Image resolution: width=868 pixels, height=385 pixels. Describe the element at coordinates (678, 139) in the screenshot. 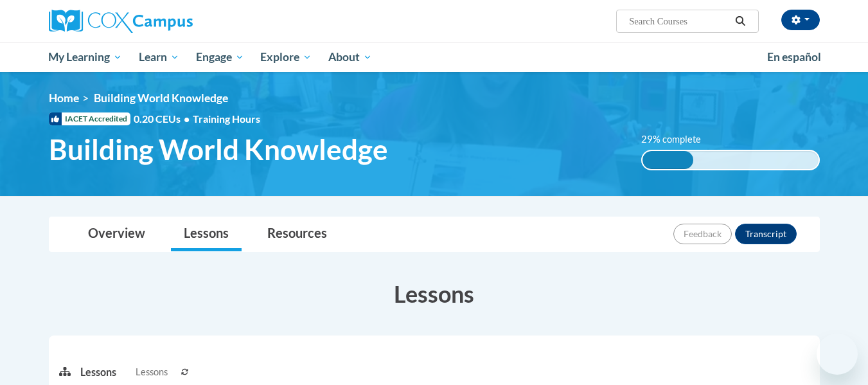

I see `label: 29% complete` at that location.